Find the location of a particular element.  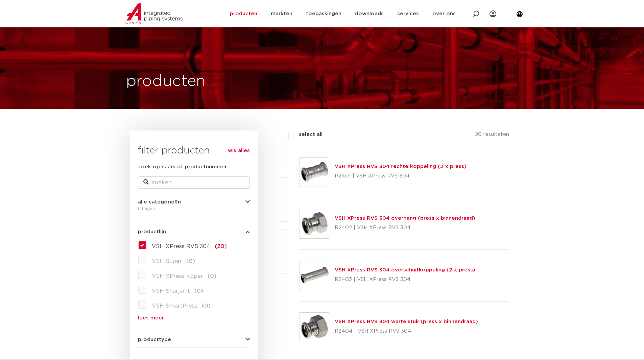

img: Thumbnail for VSH XPress RVS 304 overgang (press x binnendraad) is located at coordinates (314, 224).